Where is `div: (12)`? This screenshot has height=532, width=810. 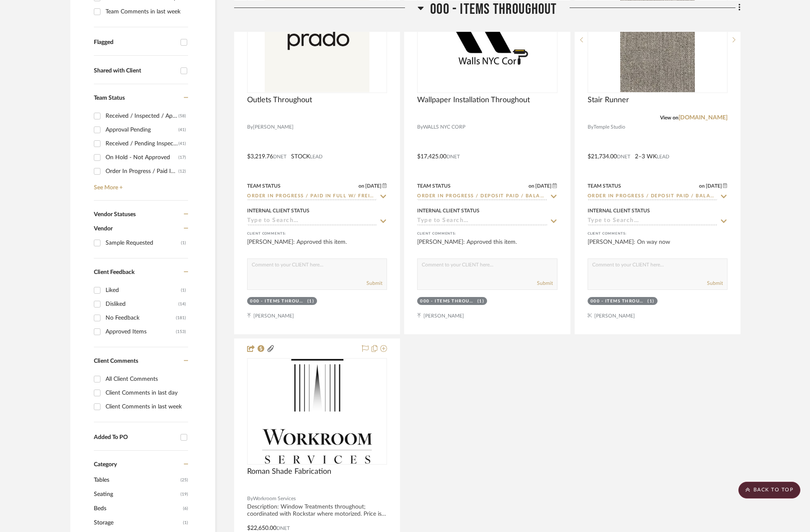 div: (12) is located at coordinates (183, 171).